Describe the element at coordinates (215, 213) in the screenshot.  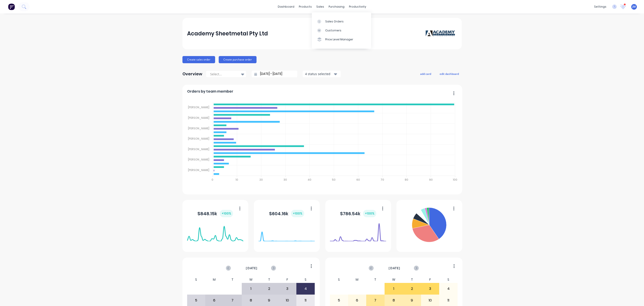
I see `div: $ 848.15k` at that location.